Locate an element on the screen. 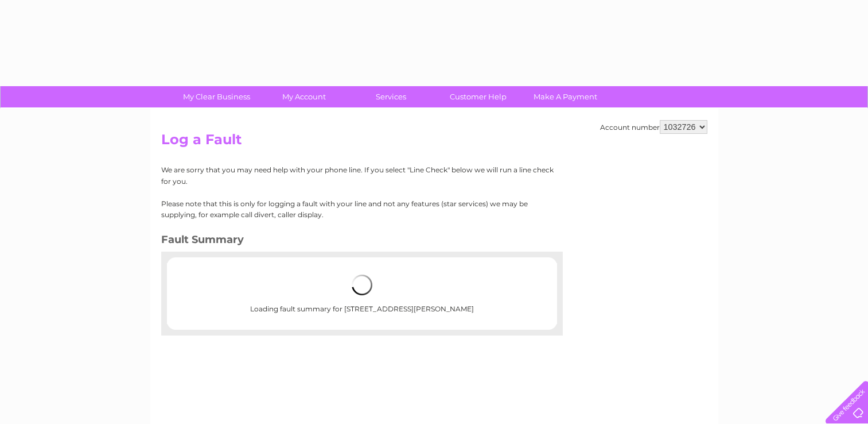 The width and height of the screenshot is (868, 424). a: Make A Payment is located at coordinates (565, 96).